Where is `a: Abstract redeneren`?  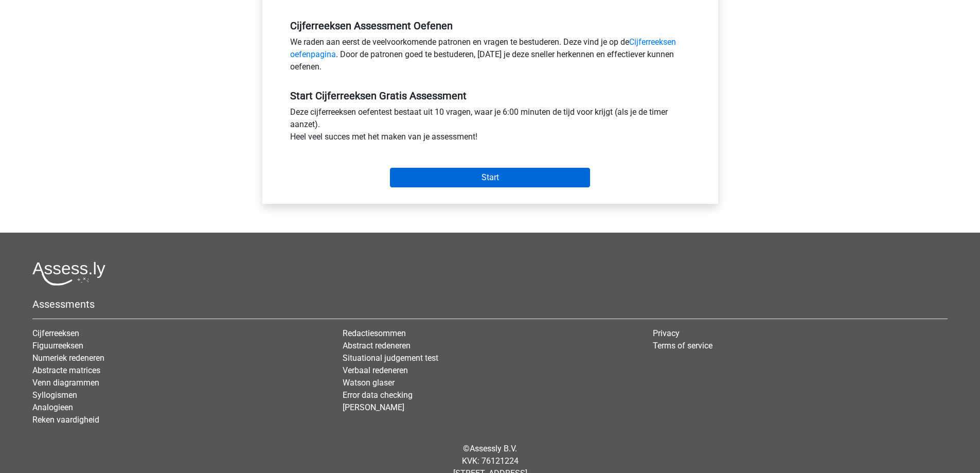
a: Abstract redeneren is located at coordinates (377, 345).